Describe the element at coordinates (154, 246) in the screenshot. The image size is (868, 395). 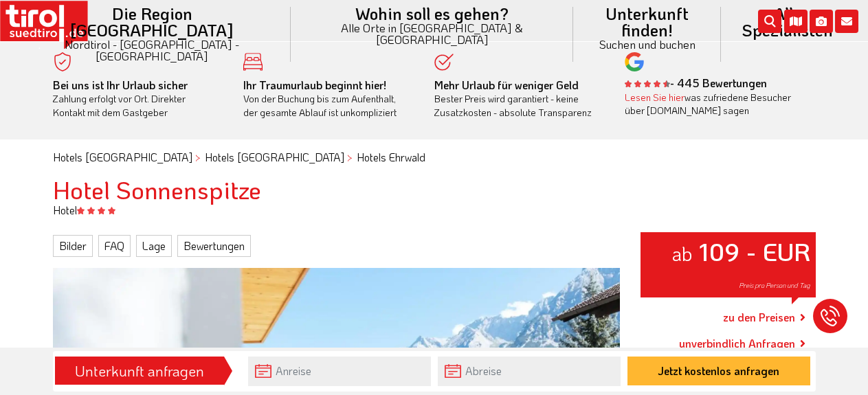
I see `a: Lage` at that location.